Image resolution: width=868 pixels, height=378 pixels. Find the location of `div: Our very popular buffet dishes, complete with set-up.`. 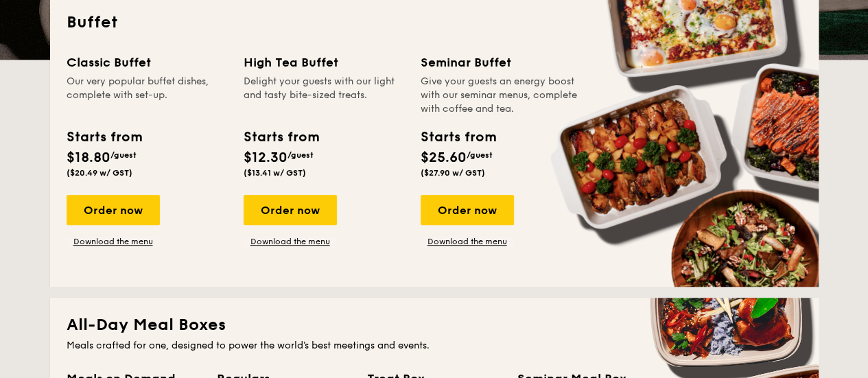

div: Our very popular buffet dishes, complete with set-up. is located at coordinates (147, 95).